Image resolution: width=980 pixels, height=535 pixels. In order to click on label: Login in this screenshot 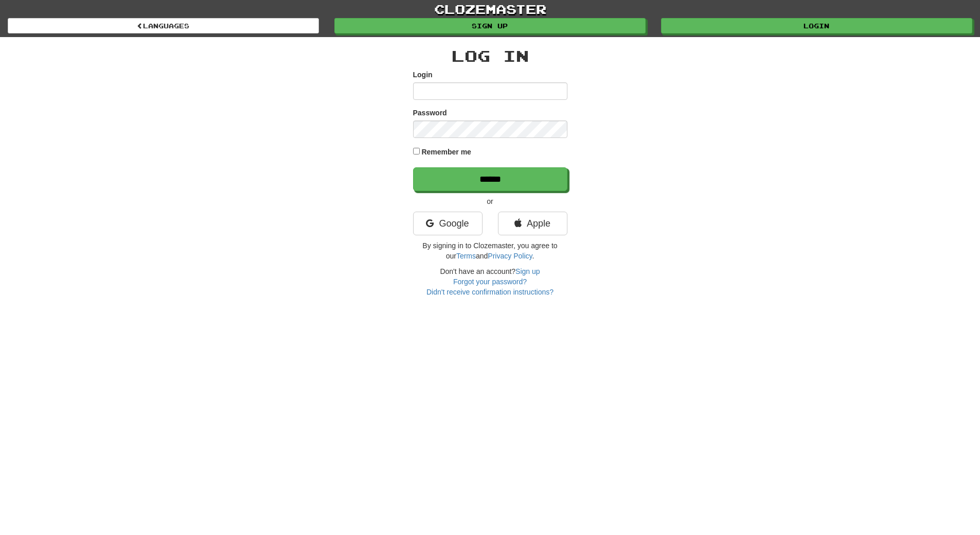, I will do `click(423, 75)`.